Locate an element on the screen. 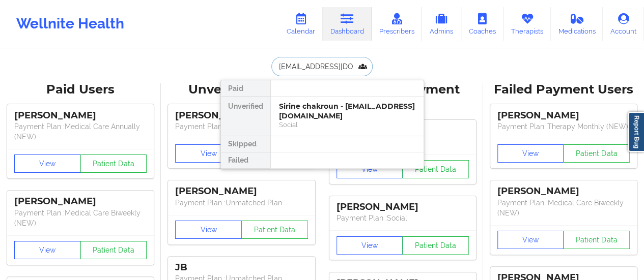  a: Calendar is located at coordinates (301, 24).